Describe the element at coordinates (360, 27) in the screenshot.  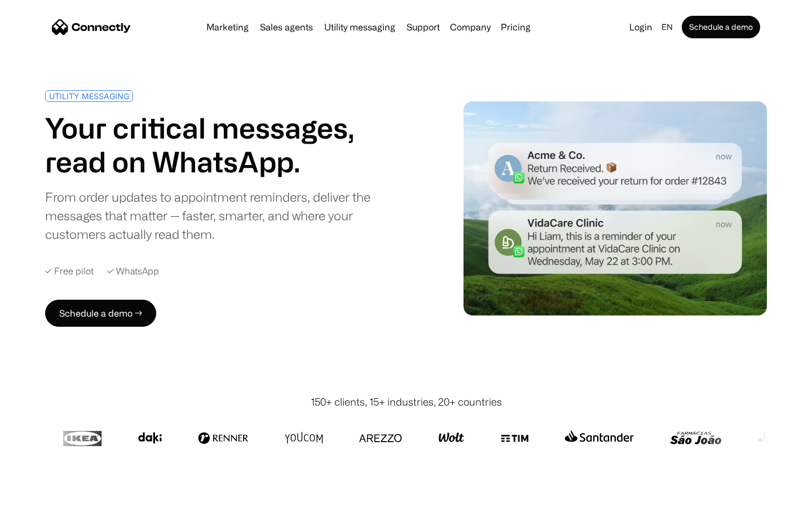
I see `a: Utility messaging` at that location.